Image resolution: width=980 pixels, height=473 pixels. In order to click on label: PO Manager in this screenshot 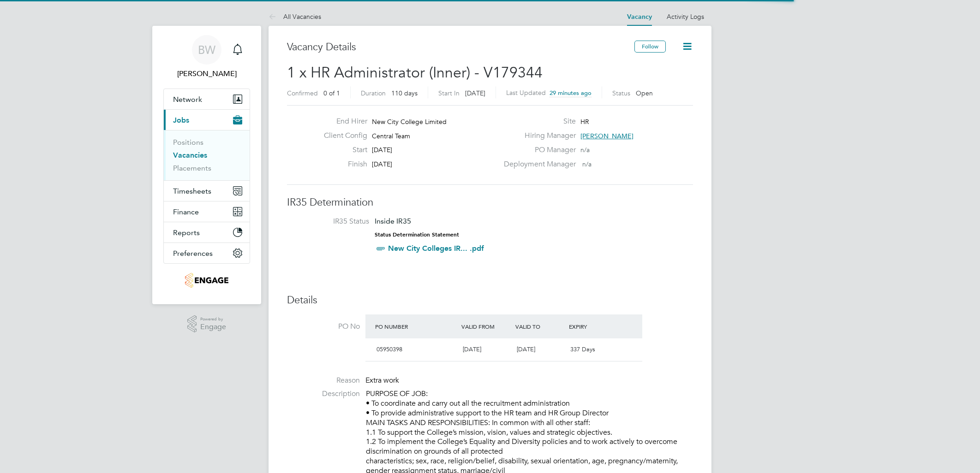, I will do `click(537, 150)`.